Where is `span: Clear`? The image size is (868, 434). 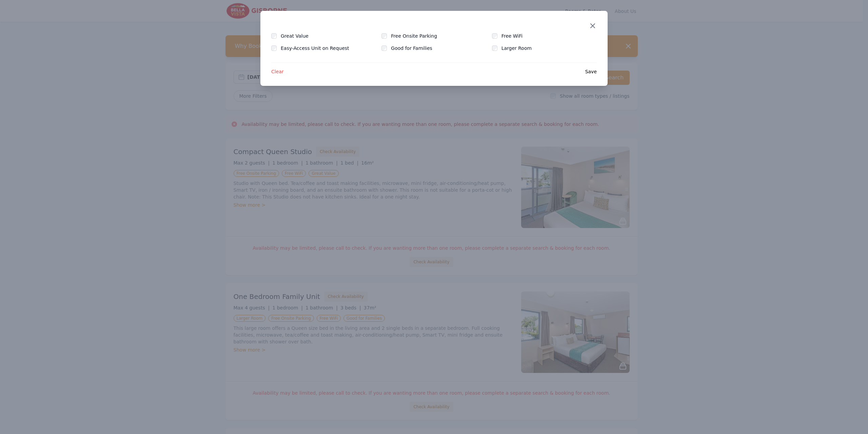 span: Clear is located at coordinates (277, 72).